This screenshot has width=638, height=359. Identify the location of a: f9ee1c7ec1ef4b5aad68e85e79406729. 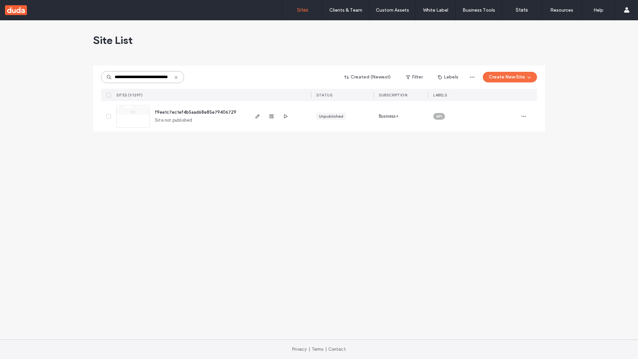
(196, 112).